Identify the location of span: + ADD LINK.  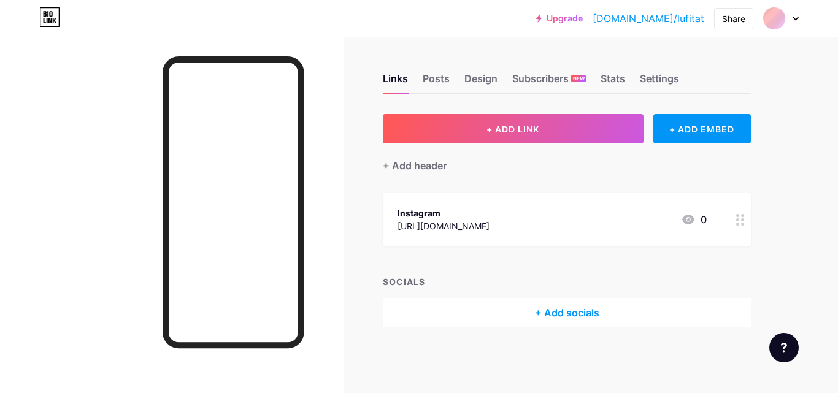
(513, 129).